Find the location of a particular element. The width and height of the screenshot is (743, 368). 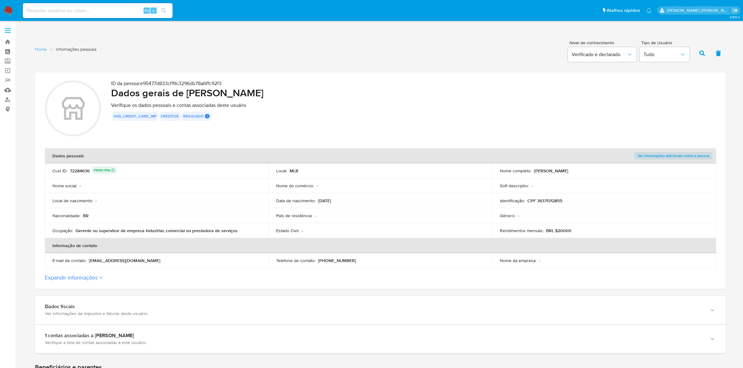

span: Verificado e declarado is located at coordinates (599, 55).